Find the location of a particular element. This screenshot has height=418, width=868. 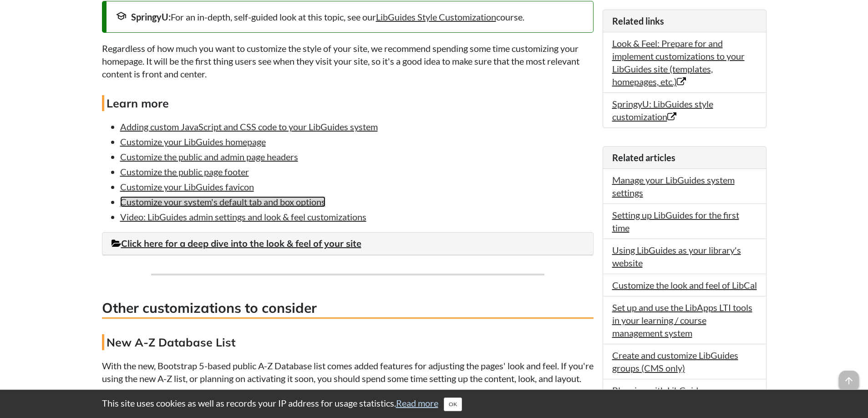

a: Blogging with LibGuides is located at coordinates (660, 390).